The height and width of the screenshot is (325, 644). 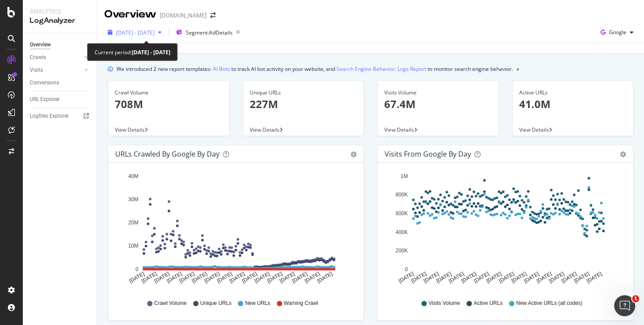 What do you see at coordinates (49, 116) in the screenshot?
I see `div: Logfiles Explorer` at bounding box center [49, 116].